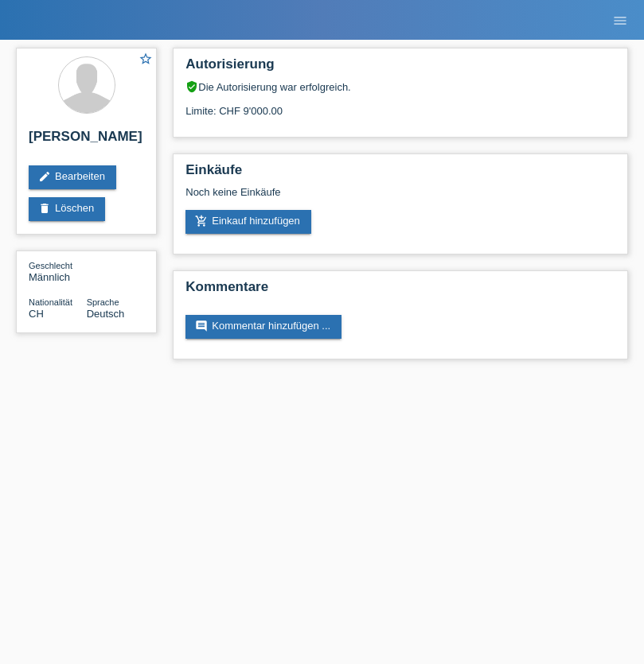 This screenshot has height=664, width=644. What do you see at coordinates (103, 303) in the screenshot?
I see `span: Sprache` at bounding box center [103, 303].